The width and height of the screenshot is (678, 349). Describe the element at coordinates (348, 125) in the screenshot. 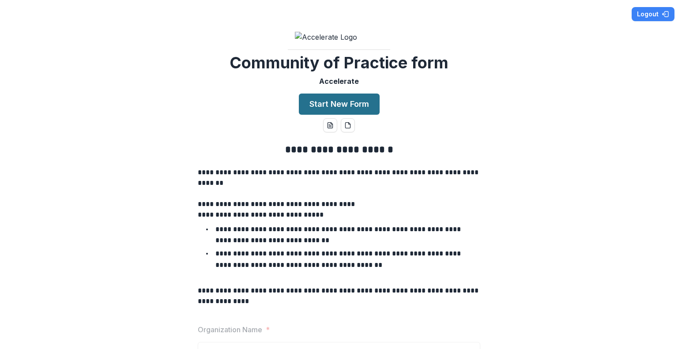

I see `button: pdf-download` at that location.